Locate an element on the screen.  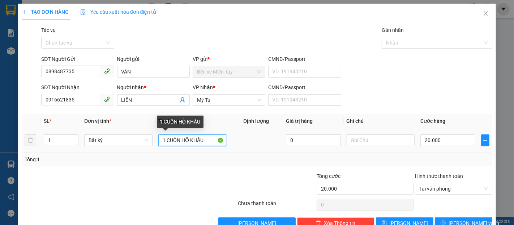
span: Mỹ Tú is located at coordinates (229, 100).